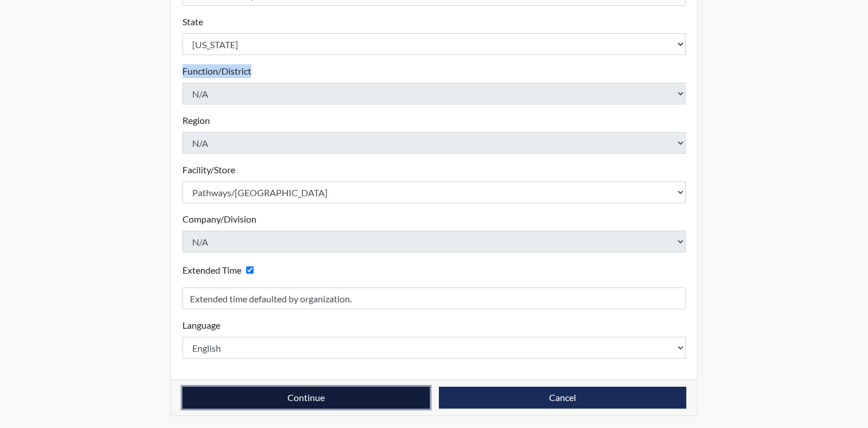 The width and height of the screenshot is (868, 428). What do you see at coordinates (217, 71) in the screenshot?
I see `label: Function/District` at bounding box center [217, 71].